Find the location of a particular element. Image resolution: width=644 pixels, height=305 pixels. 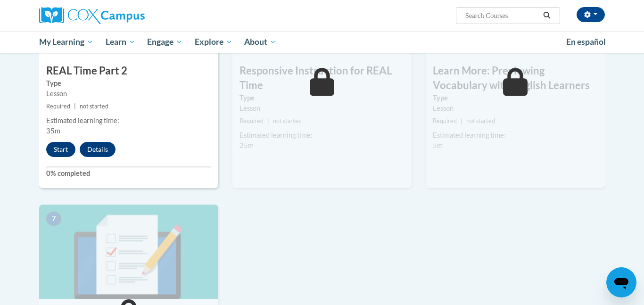

div: Main menu is located at coordinates (322, 42).